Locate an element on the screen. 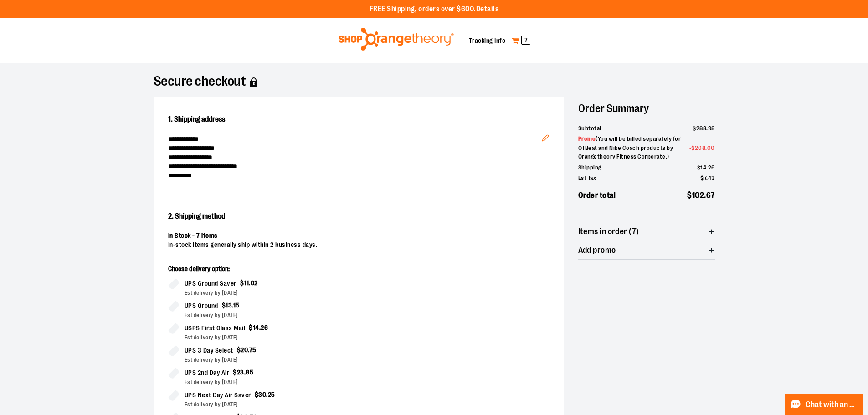 The height and width of the screenshot is (415, 868). a: Details is located at coordinates (487, 9).